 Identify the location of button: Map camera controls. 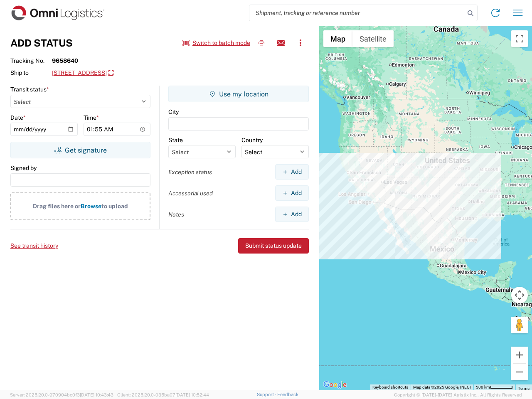
(519, 295).